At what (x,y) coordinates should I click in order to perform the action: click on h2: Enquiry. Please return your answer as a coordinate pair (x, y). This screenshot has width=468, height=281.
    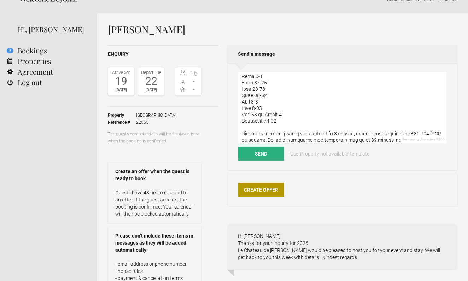
    Looking at the image, I should click on (163, 54).